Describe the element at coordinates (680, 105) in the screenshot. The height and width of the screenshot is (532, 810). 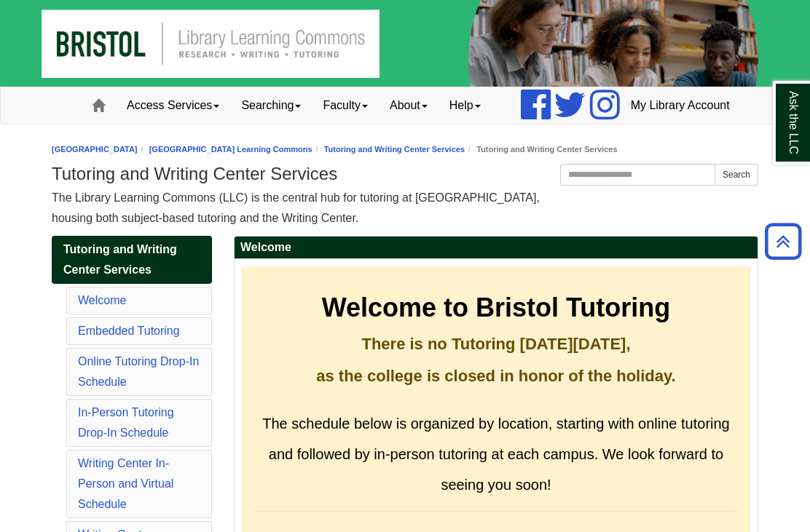
I see `a: My Library Account` at that location.